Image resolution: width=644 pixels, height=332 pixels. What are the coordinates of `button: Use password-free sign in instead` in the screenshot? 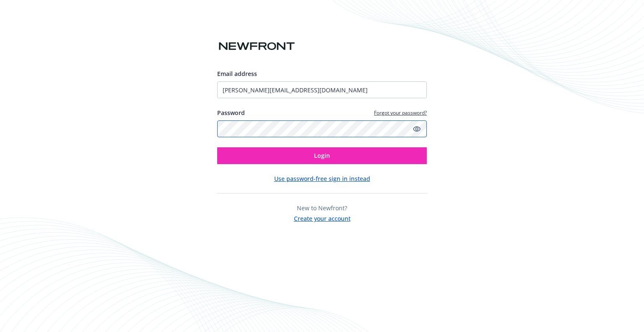 It's located at (322, 178).